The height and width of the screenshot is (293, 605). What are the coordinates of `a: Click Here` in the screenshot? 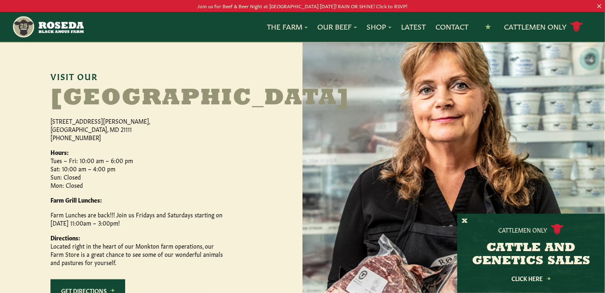 It's located at (531, 278).